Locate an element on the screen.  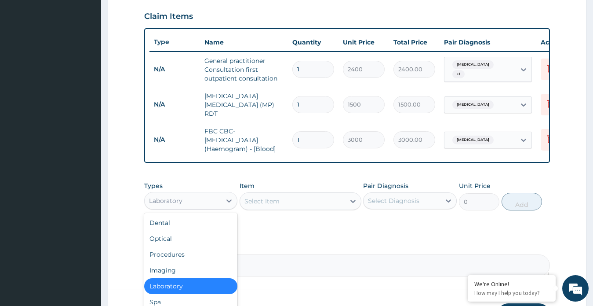
th: Quantity is located at coordinates (313, 42).